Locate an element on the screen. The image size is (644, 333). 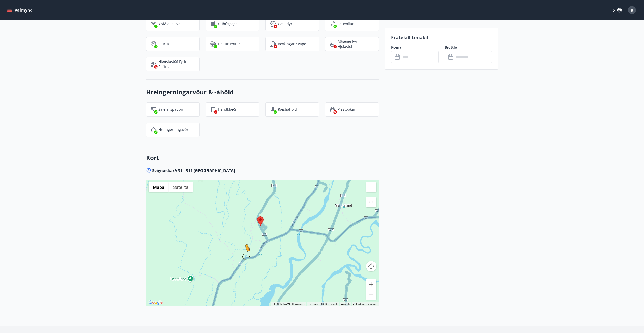
button: Sterowanie kamerą na mapie is located at coordinates (371, 266).